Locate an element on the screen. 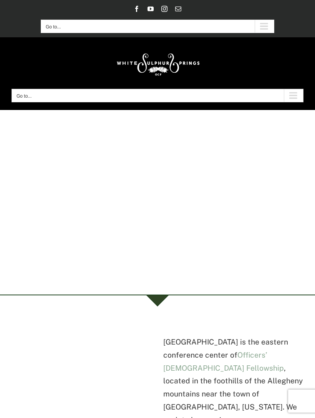 The width and height of the screenshot is (315, 418). a: YouTube is located at coordinates (151, 9).